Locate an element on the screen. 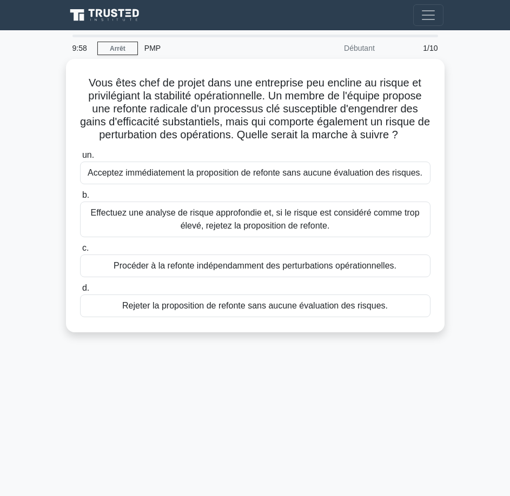 The width and height of the screenshot is (510, 496). font: Arrêt is located at coordinates (117, 48).